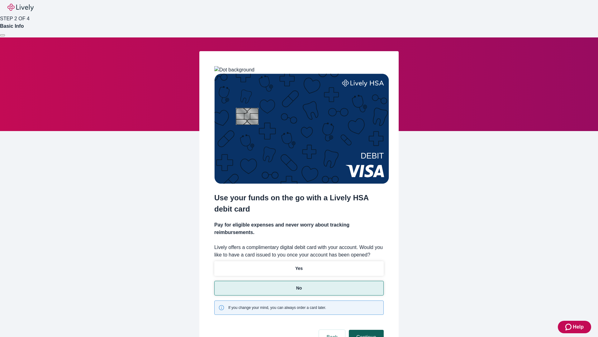 The image size is (598, 337). Describe the element at coordinates (234, 70) in the screenshot. I see `img: Dot background` at that location.